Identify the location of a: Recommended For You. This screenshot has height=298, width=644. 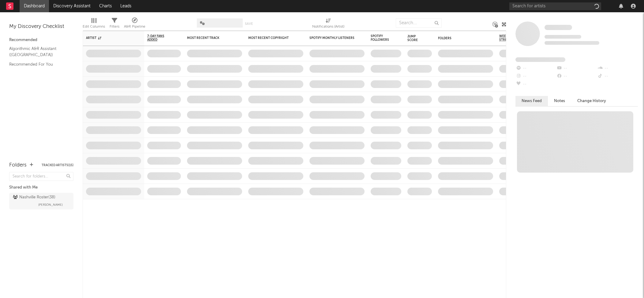
(38, 64).